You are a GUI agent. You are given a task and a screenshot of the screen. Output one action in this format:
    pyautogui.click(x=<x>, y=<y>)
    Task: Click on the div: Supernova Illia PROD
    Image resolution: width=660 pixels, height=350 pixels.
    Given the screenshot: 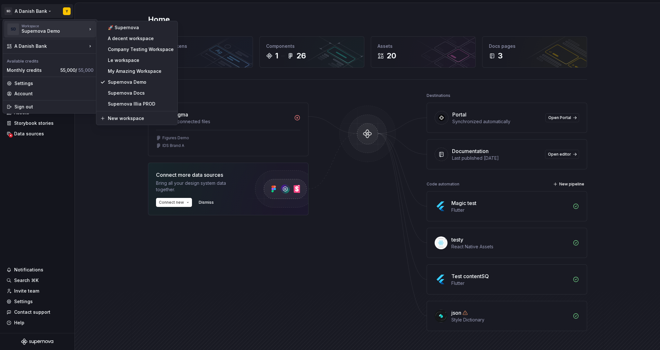 What is the action you would take?
    pyautogui.click(x=141, y=104)
    